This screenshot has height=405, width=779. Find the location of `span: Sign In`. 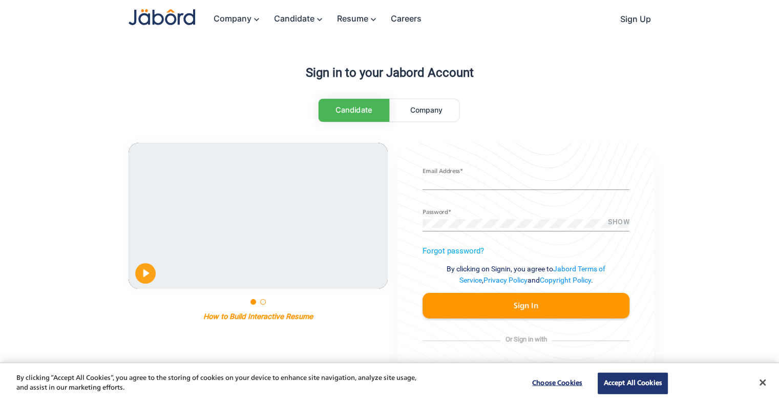

span: Sign In is located at coordinates (526, 306).